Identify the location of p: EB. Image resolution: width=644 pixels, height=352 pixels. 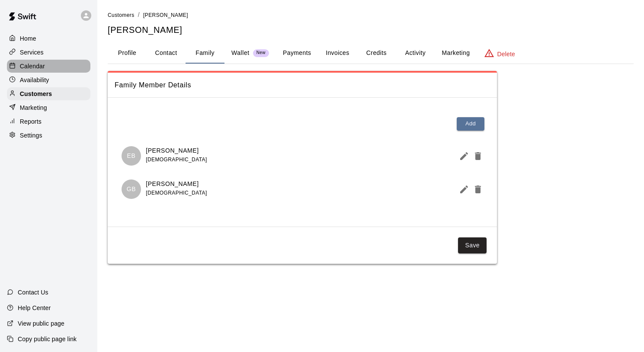
(132, 156).